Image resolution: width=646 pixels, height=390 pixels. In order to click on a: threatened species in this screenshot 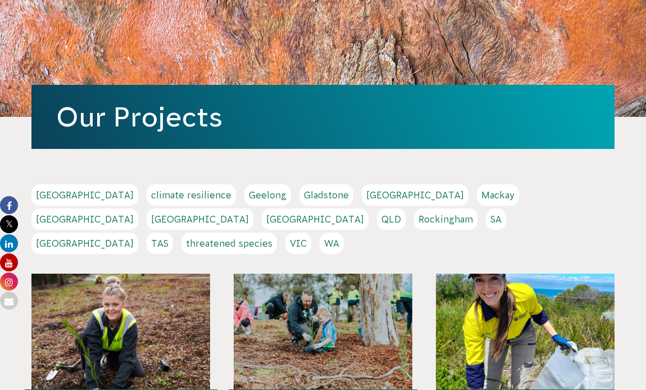, I will do `click(229, 243)`.